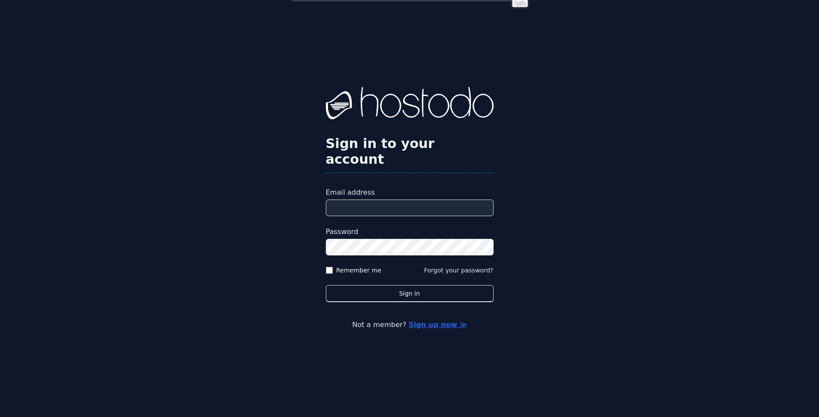  I want to click on button: Sign in, so click(410, 294).